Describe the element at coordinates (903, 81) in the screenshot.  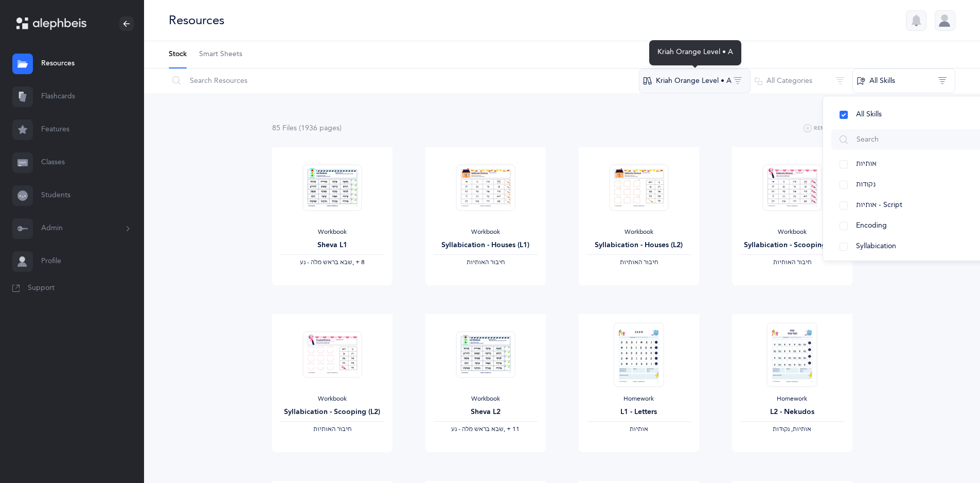
I see `button: All Skills` at that location.